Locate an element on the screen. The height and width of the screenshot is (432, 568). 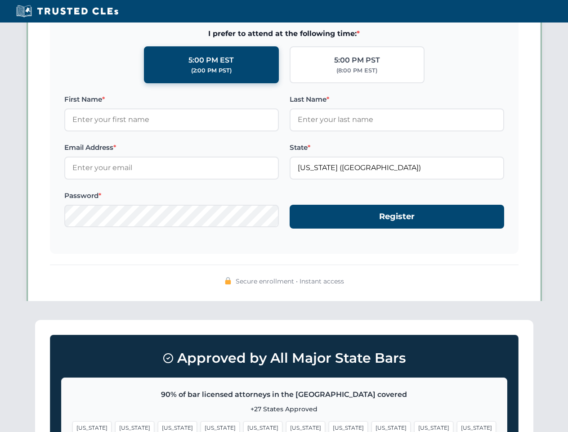
div: (2:00 PM PST) is located at coordinates (212, 71).